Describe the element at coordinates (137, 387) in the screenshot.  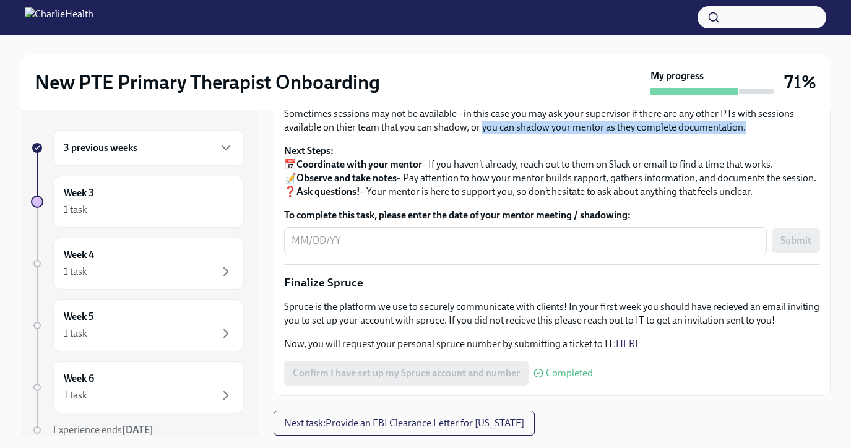
I see `a: Week 61 task` at that location.